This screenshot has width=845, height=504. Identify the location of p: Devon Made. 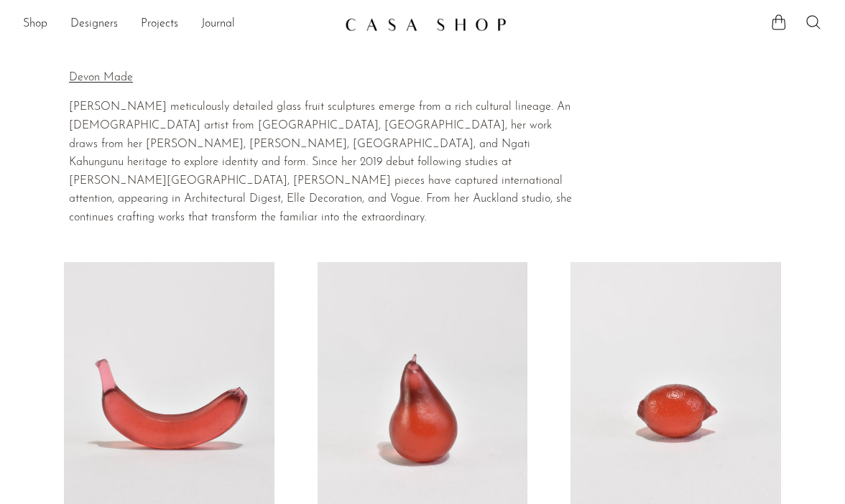
(323, 78).